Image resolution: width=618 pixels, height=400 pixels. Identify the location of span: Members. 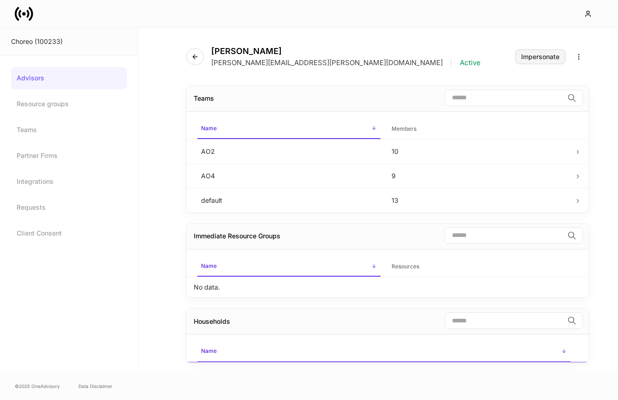
(479, 129).